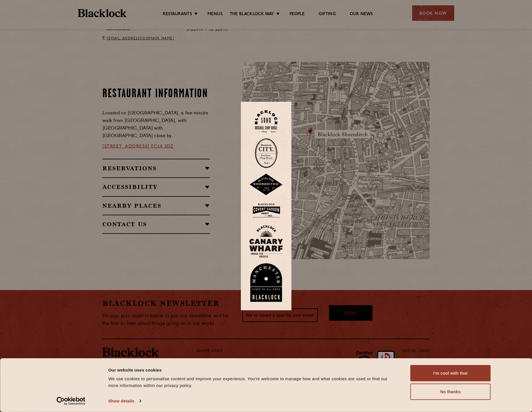 This screenshot has height=412, width=532. What do you see at coordinates (450, 392) in the screenshot?
I see `button: No thanks` at bounding box center [450, 392].